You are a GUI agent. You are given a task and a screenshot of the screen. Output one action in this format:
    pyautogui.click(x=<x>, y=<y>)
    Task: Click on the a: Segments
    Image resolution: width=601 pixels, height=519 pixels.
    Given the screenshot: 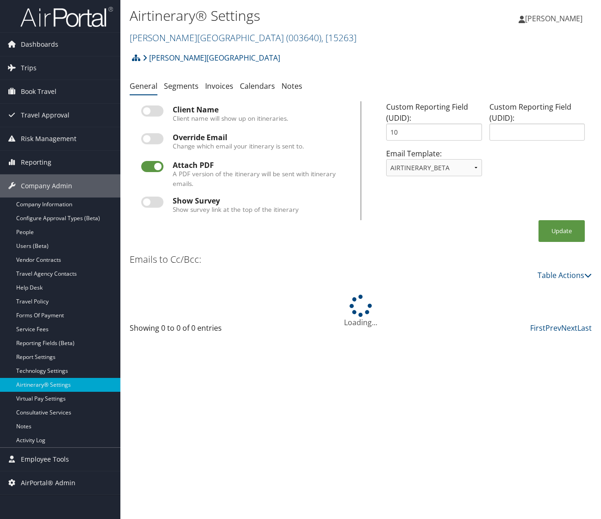 What is the action you would take?
    pyautogui.click(x=181, y=86)
    